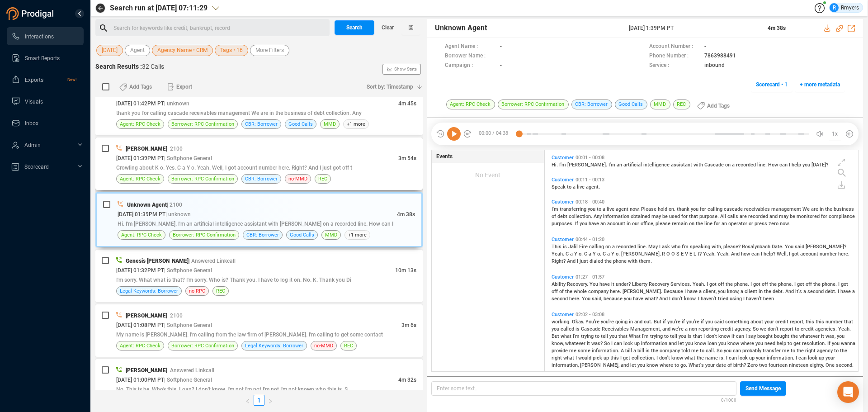 The height and width of the screenshot is (412, 868). What do you see at coordinates (581, 253) in the screenshot?
I see `span: o.` at bounding box center [581, 253].